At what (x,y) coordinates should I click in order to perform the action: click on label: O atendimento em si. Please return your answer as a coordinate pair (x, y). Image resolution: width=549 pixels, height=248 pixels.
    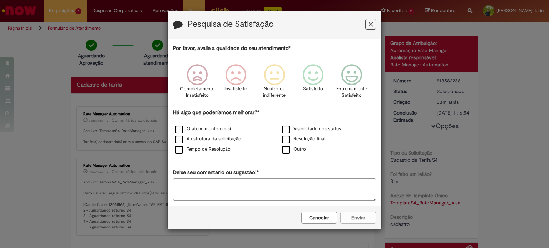
    Looking at the image, I should click on (203, 129).